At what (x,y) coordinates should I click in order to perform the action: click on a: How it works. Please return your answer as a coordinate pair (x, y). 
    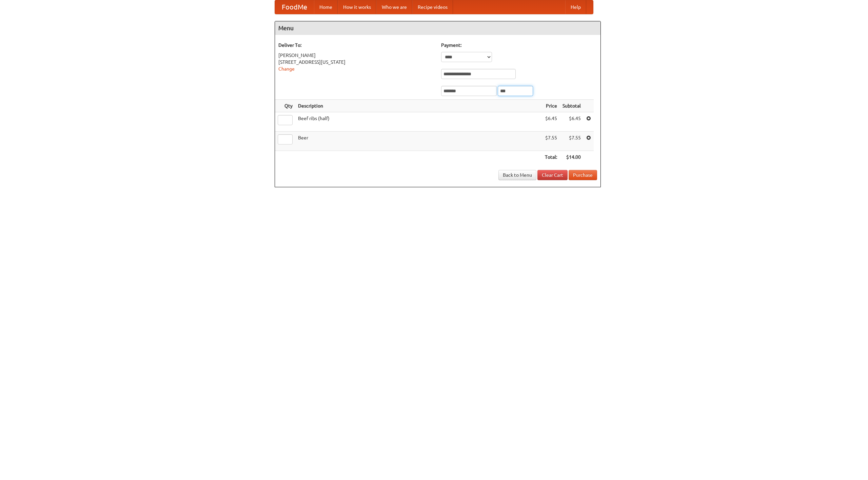
    Looking at the image, I should click on (357, 7).